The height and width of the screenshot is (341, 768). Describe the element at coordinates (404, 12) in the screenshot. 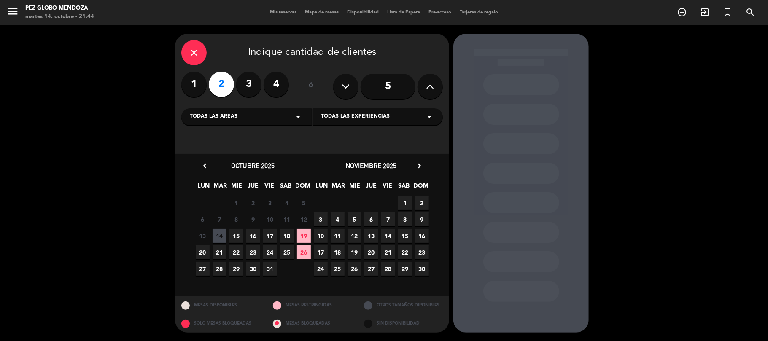

I see `span: Lista de Espera` at that location.